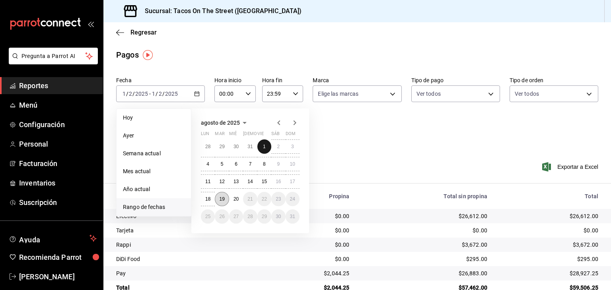 Image resolution: width=611 pixels, height=290 pixels. What do you see at coordinates (292, 164) in the screenshot?
I see `abbr: 10 de agosto de 2025` at bounding box center [292, 164].